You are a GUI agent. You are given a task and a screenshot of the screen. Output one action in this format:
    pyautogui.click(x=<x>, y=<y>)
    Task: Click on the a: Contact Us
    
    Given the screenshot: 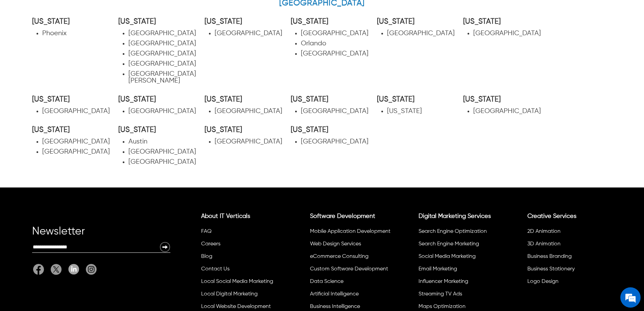 What is the action you would take?
    pyautogui.click(x=215, y=269)
    